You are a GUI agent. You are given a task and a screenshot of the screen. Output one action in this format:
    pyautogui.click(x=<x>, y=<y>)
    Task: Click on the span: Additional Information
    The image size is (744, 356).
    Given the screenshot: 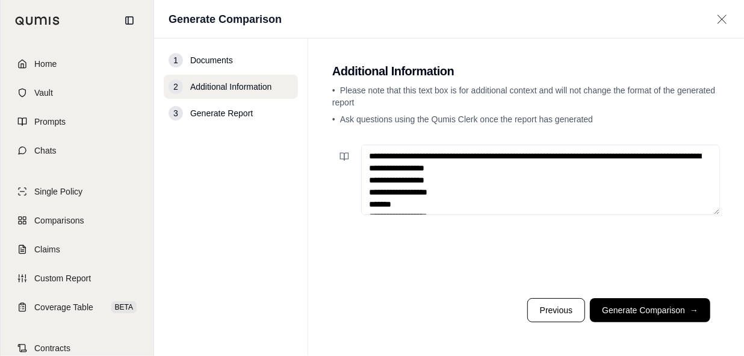 What is the action you would take?
    pyautogui.click(x=231, y=87)
    